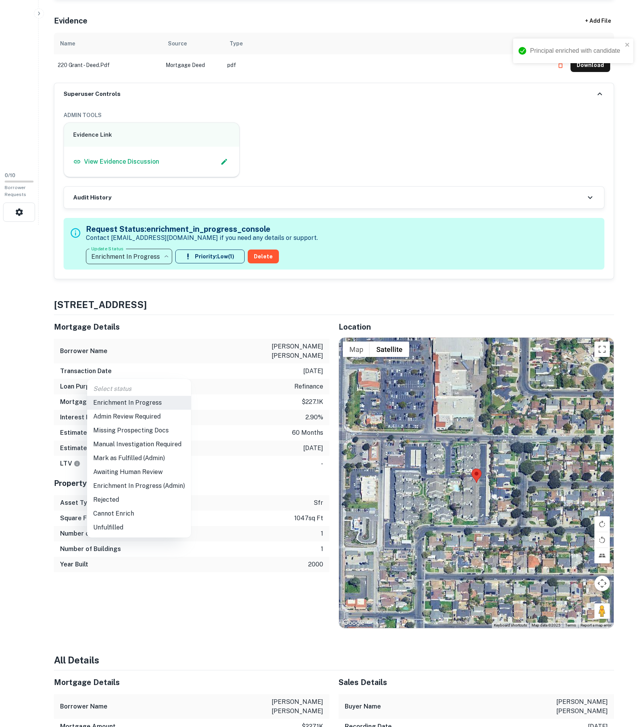  I want to click on li: Rejected, so click(139, 500).